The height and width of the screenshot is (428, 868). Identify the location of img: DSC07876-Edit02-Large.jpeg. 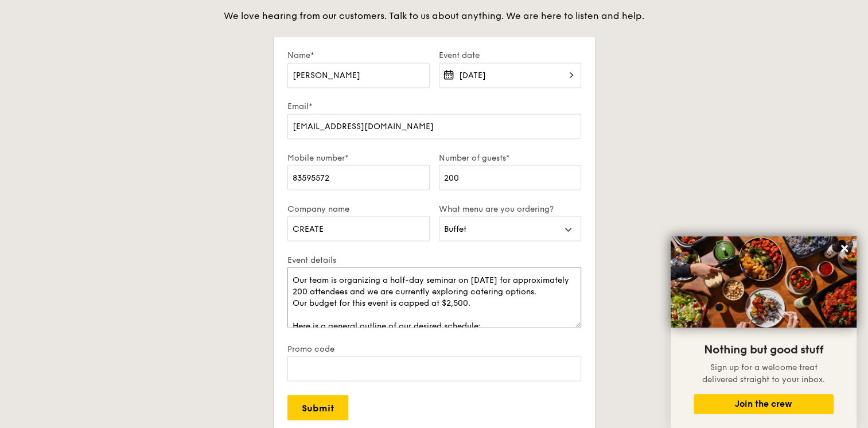
(763, 281).